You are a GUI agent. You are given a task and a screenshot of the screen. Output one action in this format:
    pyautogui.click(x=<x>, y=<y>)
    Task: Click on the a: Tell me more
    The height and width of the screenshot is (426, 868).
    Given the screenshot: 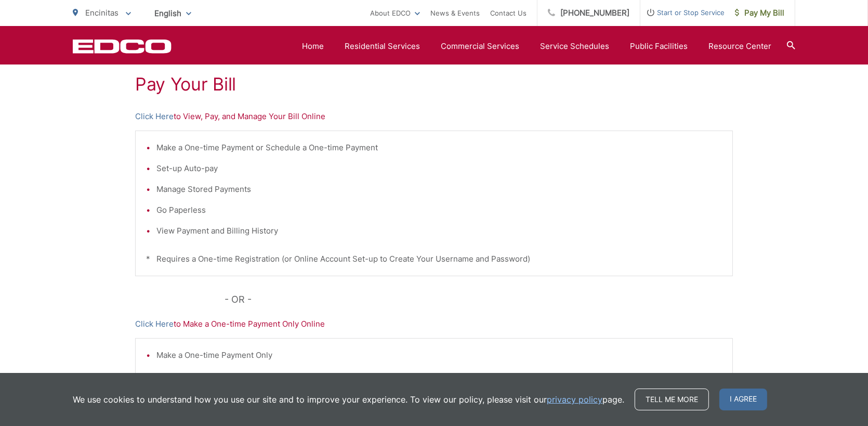 What is the action you would take?
    pyautogui.click(x=671, y=399)
    